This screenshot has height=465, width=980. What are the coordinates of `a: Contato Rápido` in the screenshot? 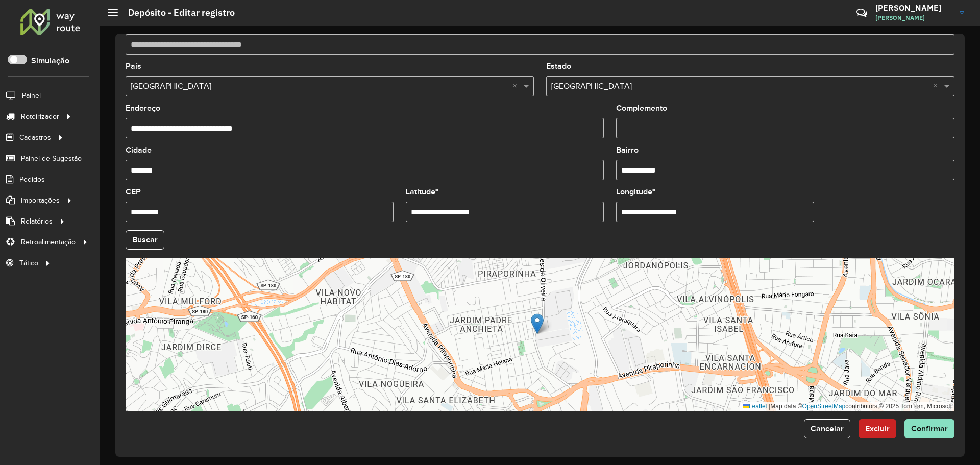 It's located at (862, 13).